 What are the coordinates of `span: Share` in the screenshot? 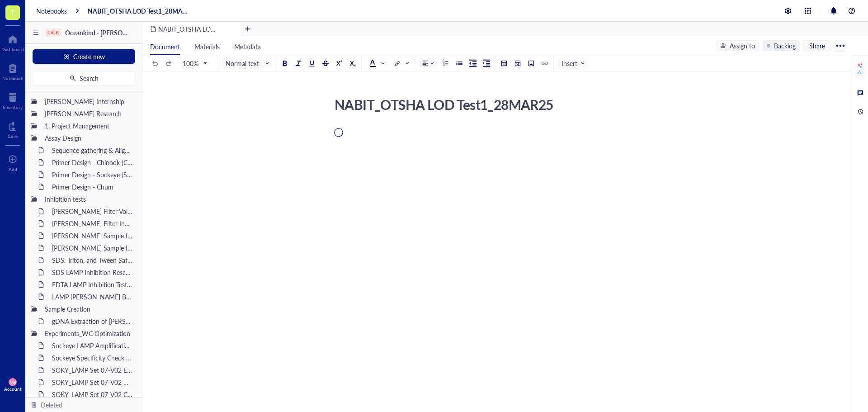 It's located at (817, 46).